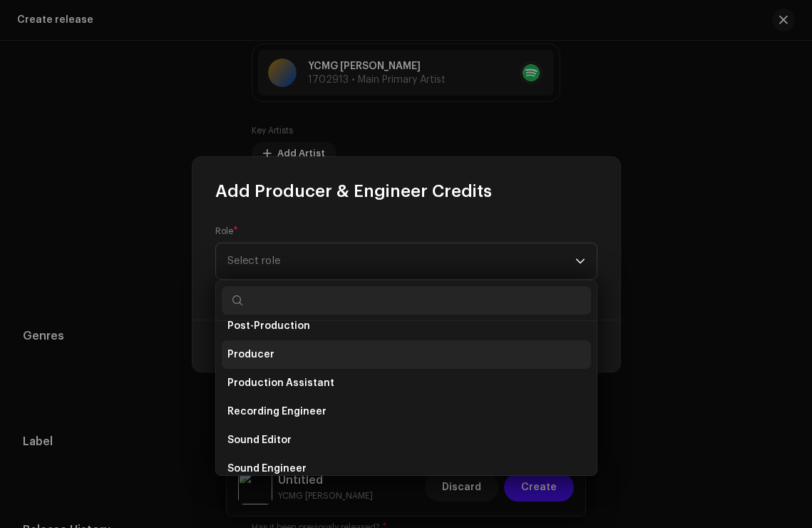  I want to click on span: Add Producer & Engineer Credits, so click(354, 192).